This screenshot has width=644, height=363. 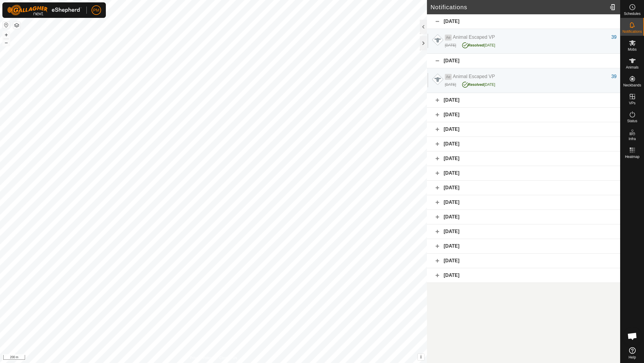 What do you see at coordinates (632, 50) in the screenshot?
I see `span: Mobs` at bounding box center [632, 50].